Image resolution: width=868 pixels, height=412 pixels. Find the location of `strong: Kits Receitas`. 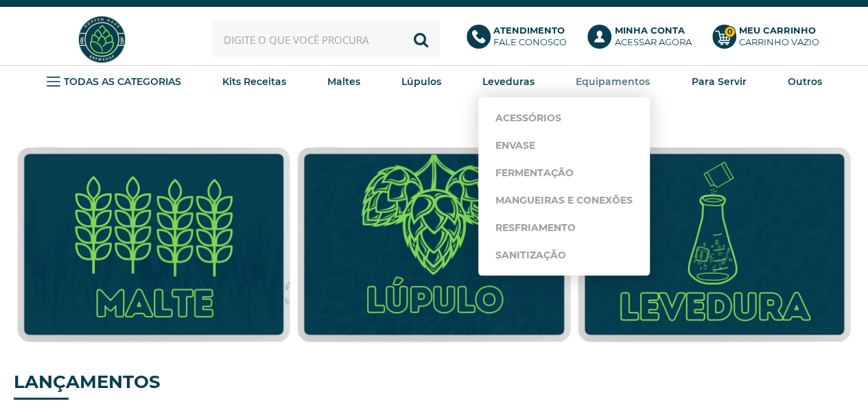

strong: Kits Receitas is located at coordinates (254, 82).